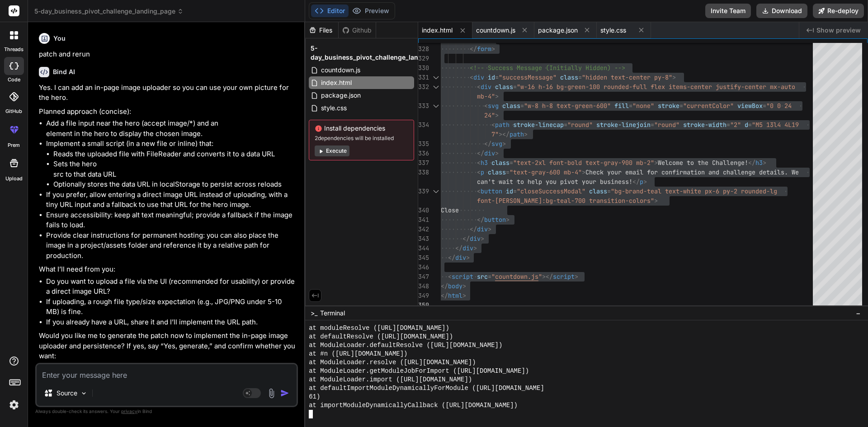 This screenshot has height=427, width=868. What do you see at coordinates (167, 112) in the screenshot?
I see `p: Planned approach (concise):` at bounding box center [167, 112].